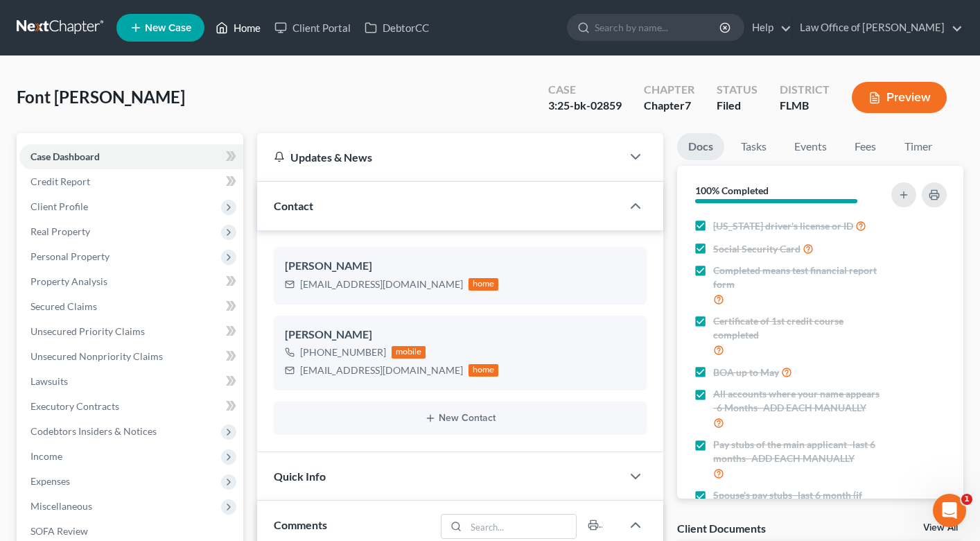 The width and height of the screenshot is (980, 541). I want to click on a: Secured Claims, so click(131, 307).